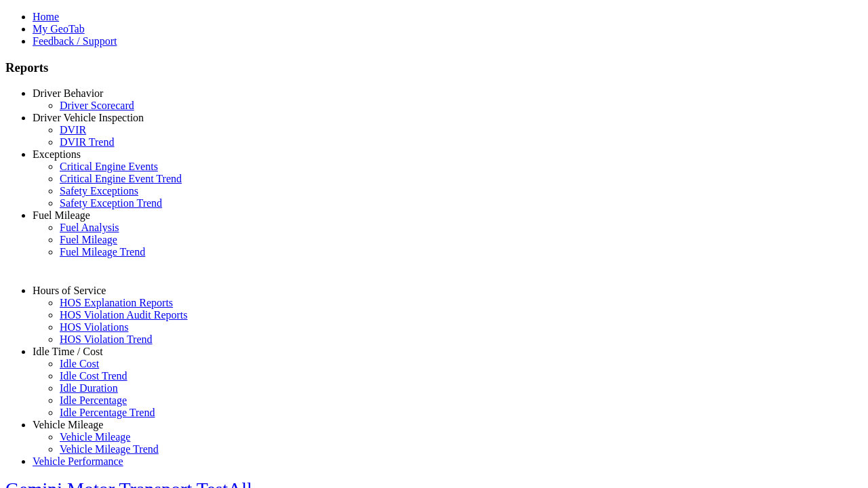 This screenshot has height=488, width=868. What do you see at coordinates (120, 178) in the screenshot?
I see `a: Critical Engine Event Trend` at bounding box center [120, 178].